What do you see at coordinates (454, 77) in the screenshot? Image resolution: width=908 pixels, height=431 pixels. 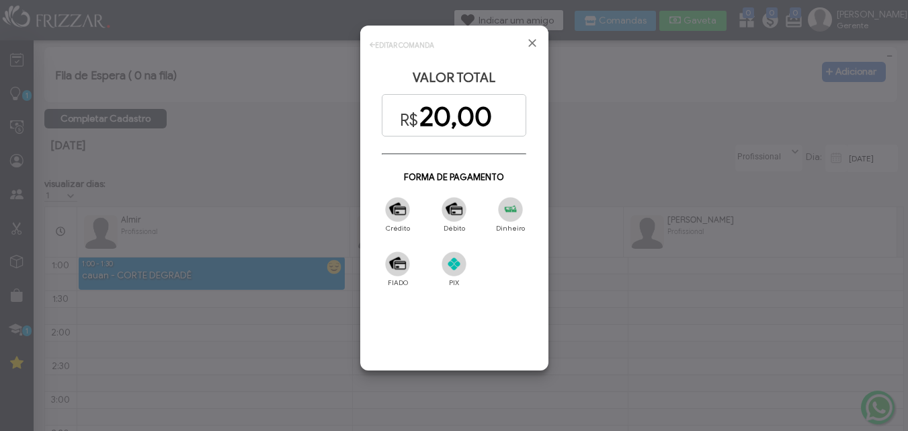 I see `h1: VALOR TOTAL` at bounding box center [454, 77].